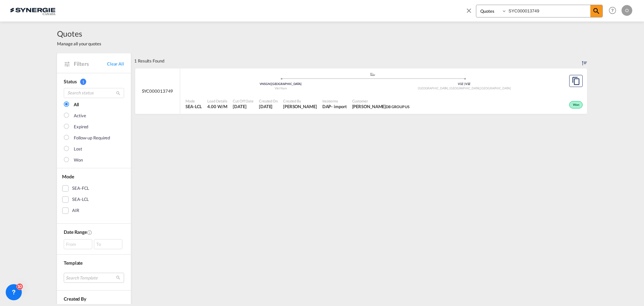  I want to click on div: DAP import, so click(334, 107).